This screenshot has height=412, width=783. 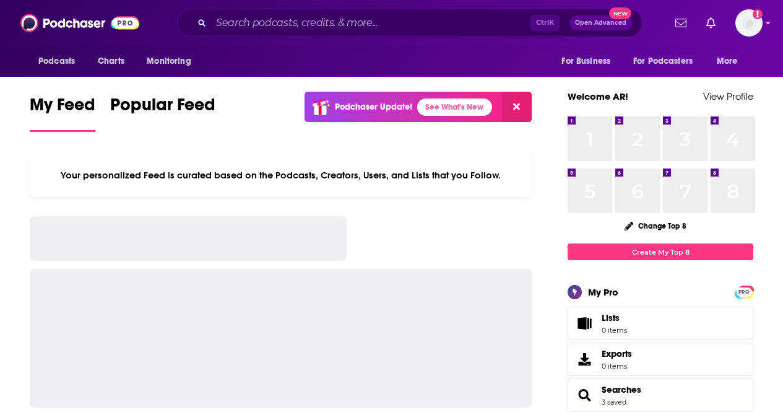 I want to click on span: Charts, so click(x=111, y=61).